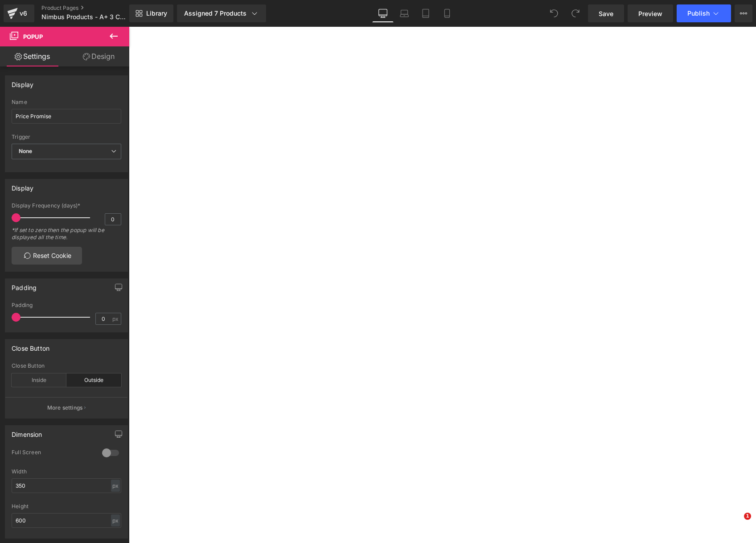  I want to click on div: Display Frequency (days)*, so click(67, 206).